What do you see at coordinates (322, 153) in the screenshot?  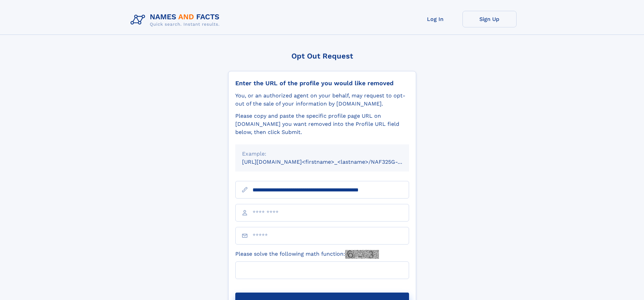 I see `div: Example:` at bounding box center [322, 153].